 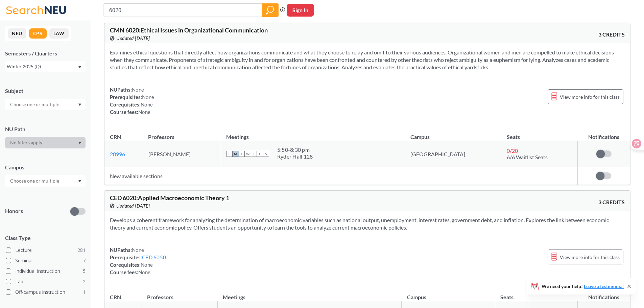 I want to click on div: magnifying glass, so click(x=270, y=10).